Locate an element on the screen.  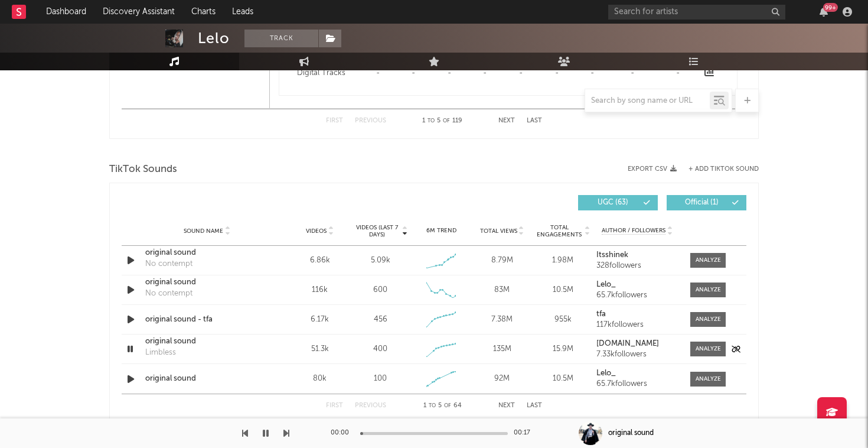
div: 7.38M is located at coordinates (502, 320).